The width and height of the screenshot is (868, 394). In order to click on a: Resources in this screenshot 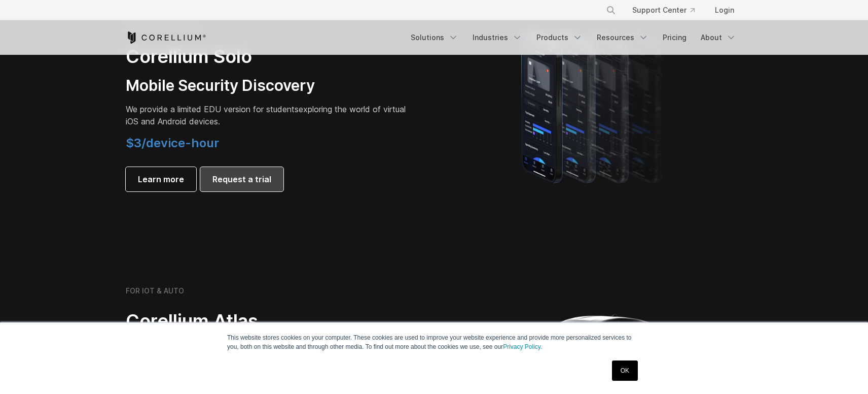, I will do `click(623, 38)`.